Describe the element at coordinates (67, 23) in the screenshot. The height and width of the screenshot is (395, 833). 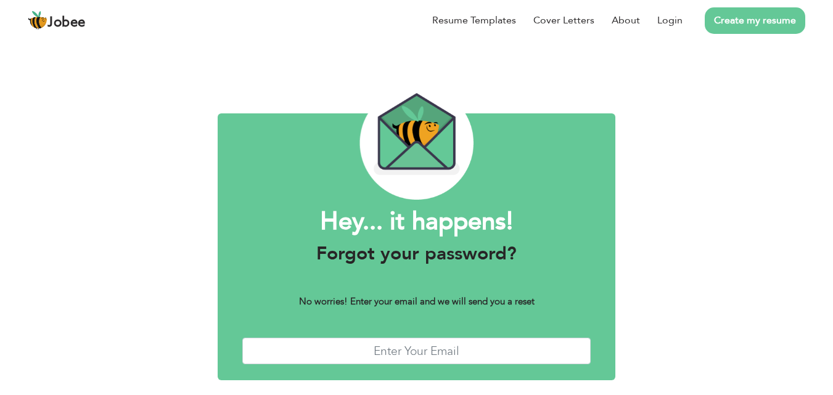
I see `span: Jobee` at that location.